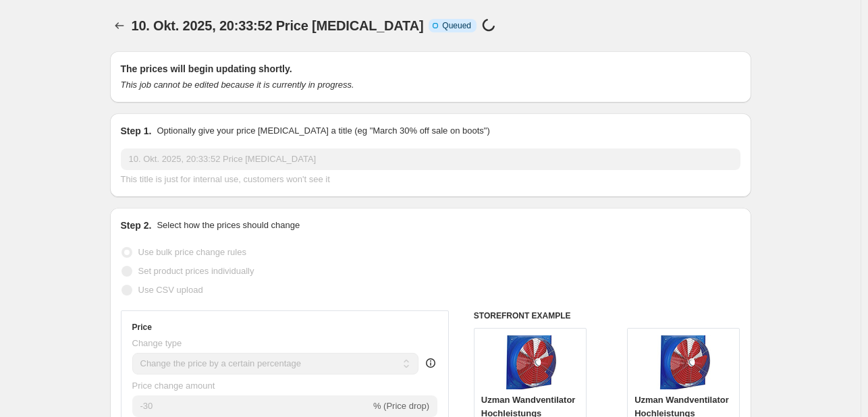 Image resolution: width=868 pixels, height=417 pixels. I want to click on h3: Price, so click(142, 327).